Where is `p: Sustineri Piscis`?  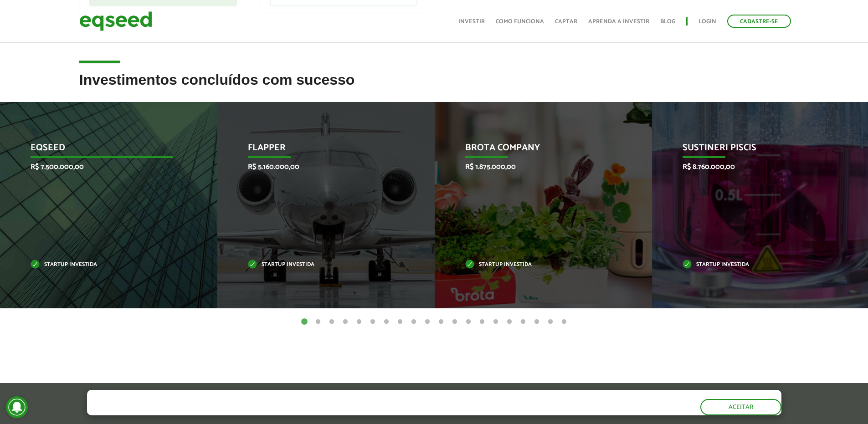 p: Sustineri Piscis is located at coordinates (754, 151).